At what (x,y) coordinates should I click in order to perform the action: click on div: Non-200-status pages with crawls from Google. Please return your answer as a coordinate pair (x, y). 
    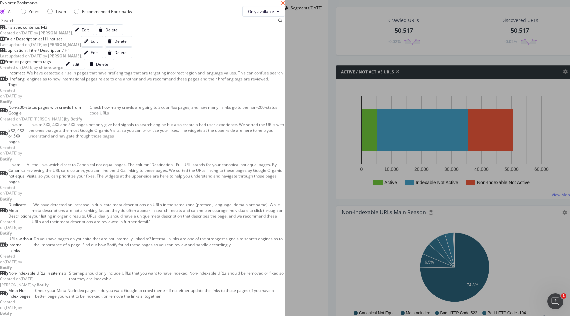
    Looking at the image, I should click on (49, 110).